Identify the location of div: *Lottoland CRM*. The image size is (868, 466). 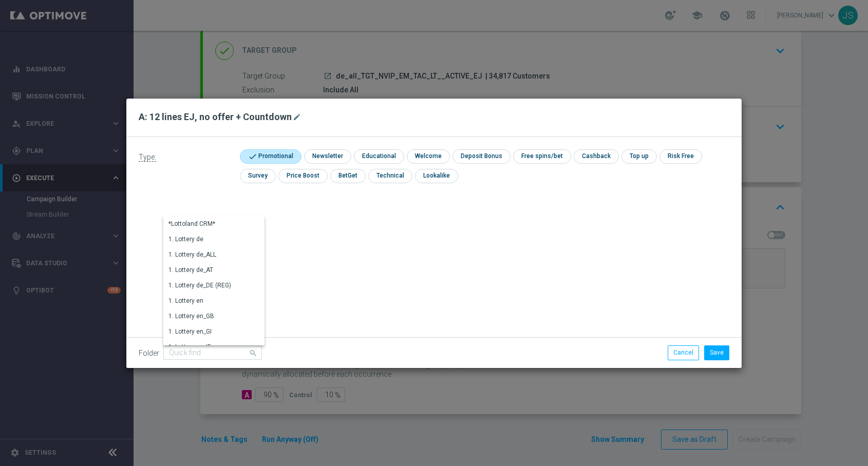
(192, 224).